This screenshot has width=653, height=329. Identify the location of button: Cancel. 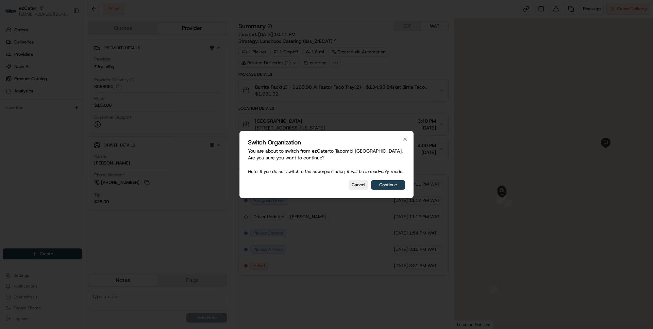
(358, 185).